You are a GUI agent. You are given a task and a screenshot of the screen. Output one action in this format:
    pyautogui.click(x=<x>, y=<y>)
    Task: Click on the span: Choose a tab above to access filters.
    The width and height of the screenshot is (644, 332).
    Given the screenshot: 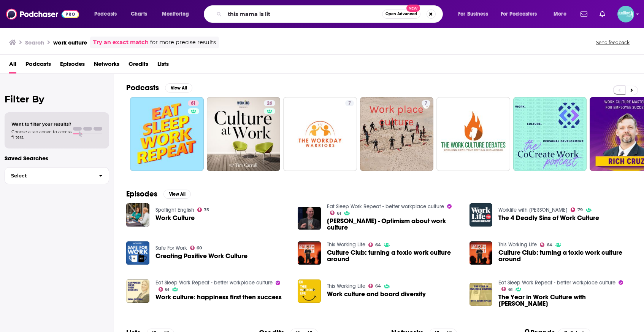 What is the action you would take?
    pyautogui.click(x=42, y=134)
    